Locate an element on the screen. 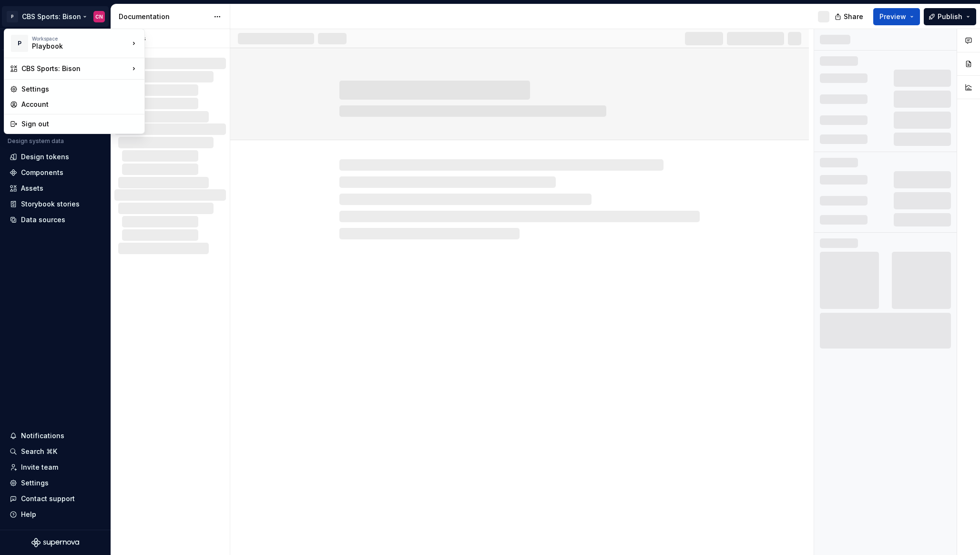 The height and width of the screenshot is (555, 980). div: P is located at coordinates (20, 43).